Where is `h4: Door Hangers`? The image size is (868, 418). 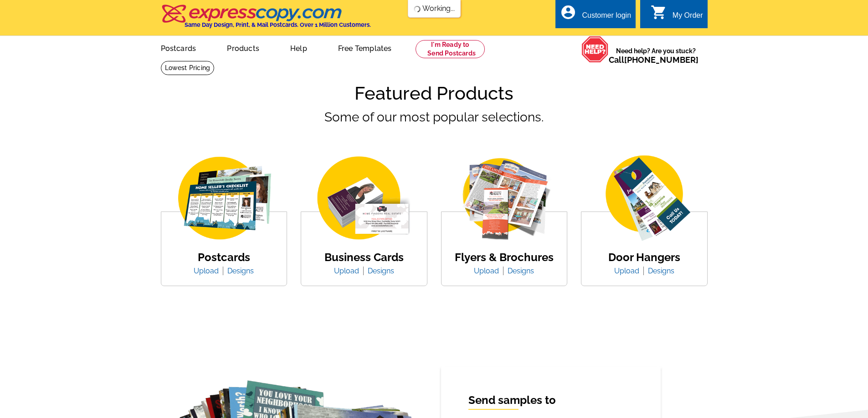 h4: Door Hangers is located at coordinates (645, 258).